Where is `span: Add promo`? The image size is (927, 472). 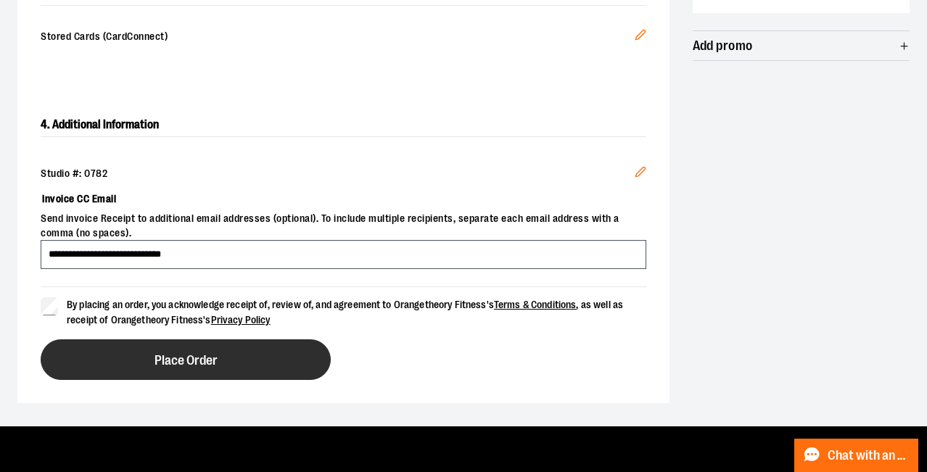 span: Add promo is located at coordinates (722, 46).